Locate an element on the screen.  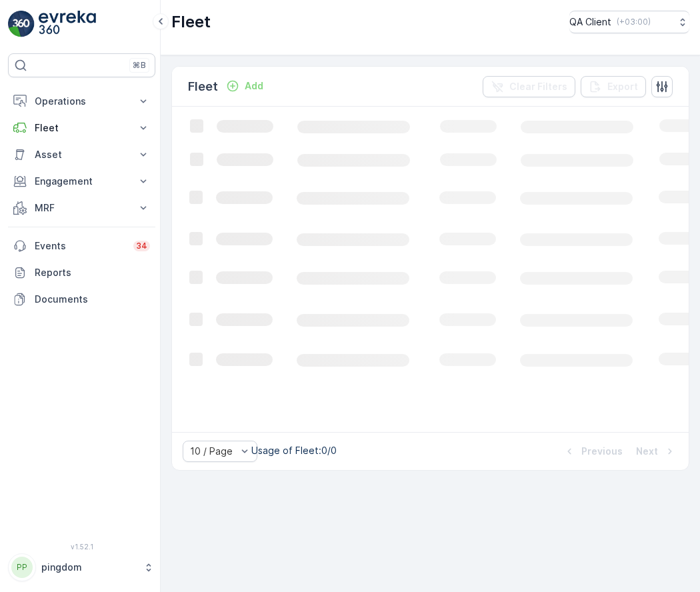
p: Asset is located at coordinates (82, 154).